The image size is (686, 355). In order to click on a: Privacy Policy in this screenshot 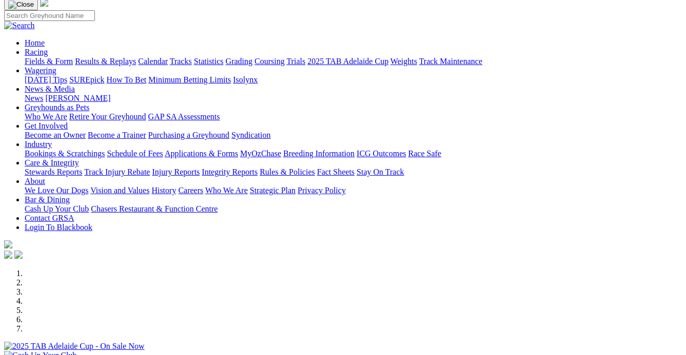, I will do `click(322, 190)`.